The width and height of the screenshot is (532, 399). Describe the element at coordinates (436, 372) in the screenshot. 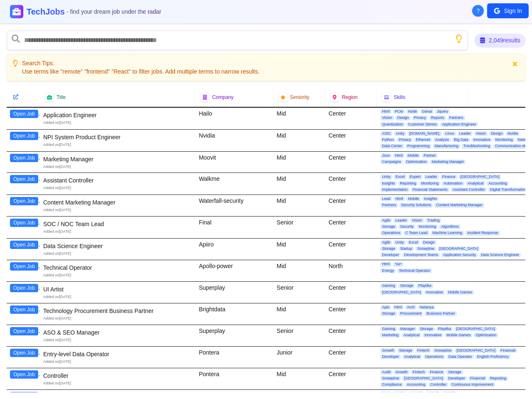

I see `span: Finance` at that location.